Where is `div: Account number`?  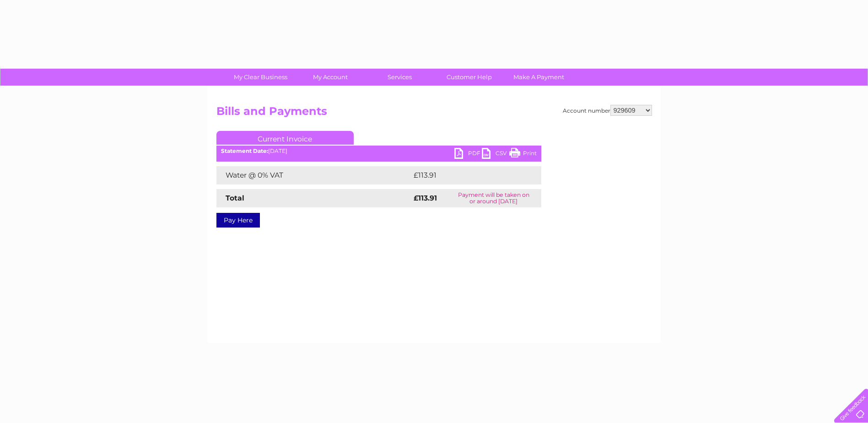 div: Account number is located at coordinates (607, 110).